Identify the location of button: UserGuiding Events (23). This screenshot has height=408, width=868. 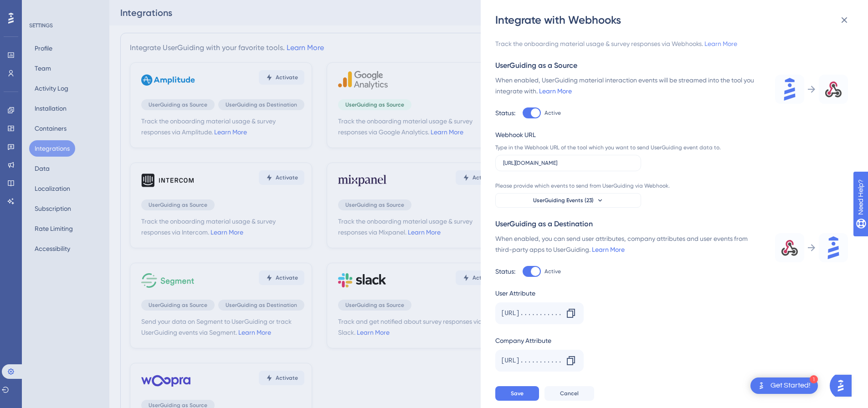
(568, 201).